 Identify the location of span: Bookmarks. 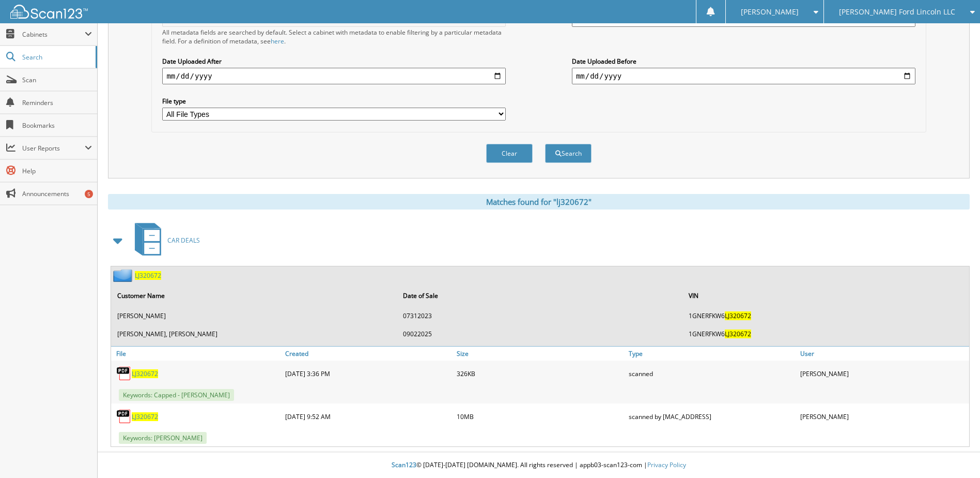
(57, 125).